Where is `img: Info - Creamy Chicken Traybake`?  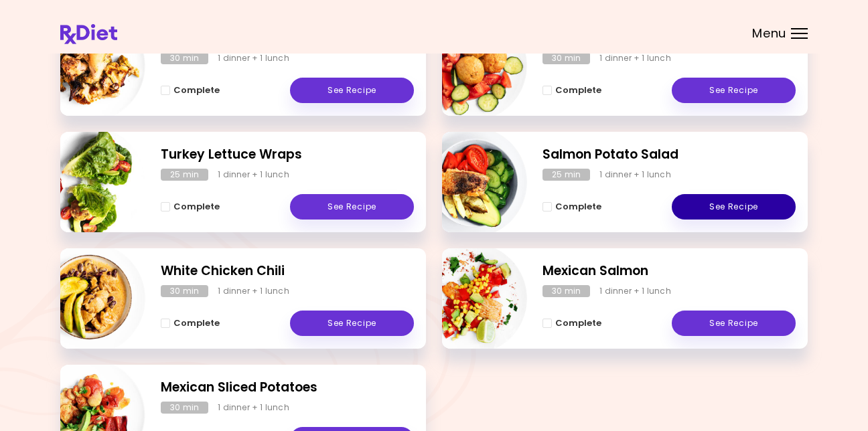 img: Info - Creamy Chicken Traybake is located at coordinates (90, 65).